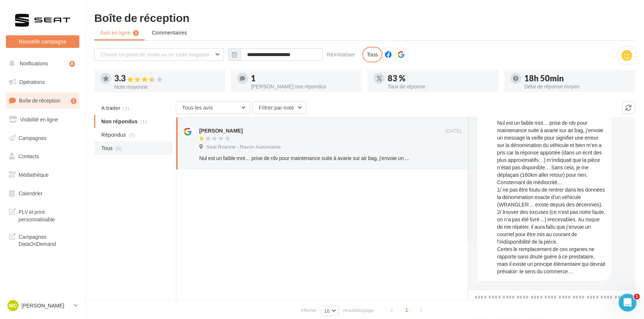 The image size is (644, 319). What do you see at coordinates (43, 214) in the screenshot?
I see `a: PLV et print personnalisable` at bounding box center [43, 214].